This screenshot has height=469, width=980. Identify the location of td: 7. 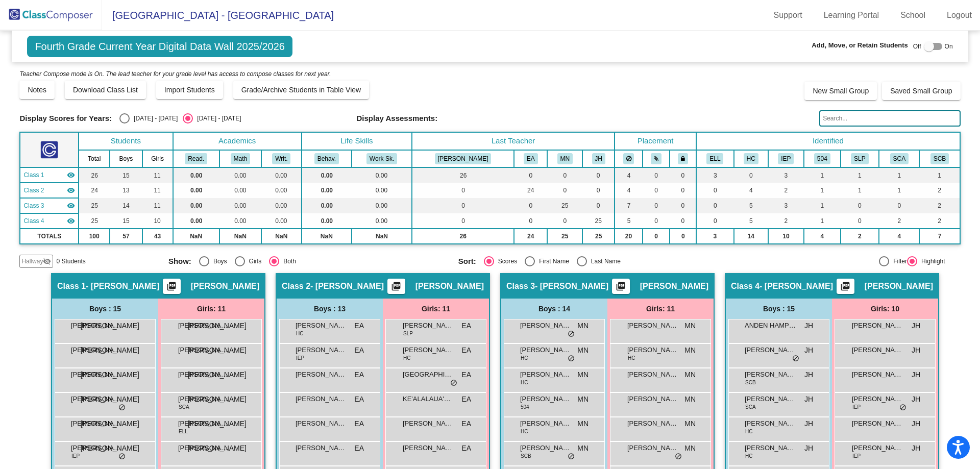
(628, 206).